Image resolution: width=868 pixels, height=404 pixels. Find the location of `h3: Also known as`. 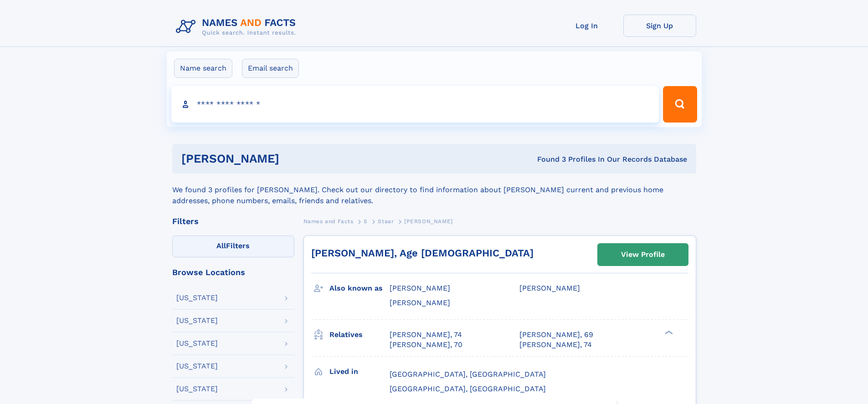

h3: Also known as is located at coordinates (360, 288).